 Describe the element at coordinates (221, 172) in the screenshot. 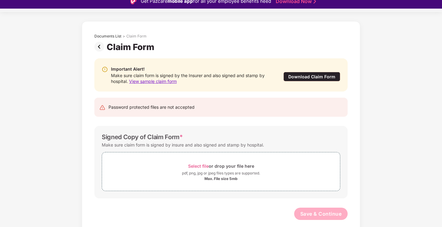

I see `span: Select fileor drop your file herepdf, png, jpg or jpeg files types are supported.Max. File size 5mb` at that location.